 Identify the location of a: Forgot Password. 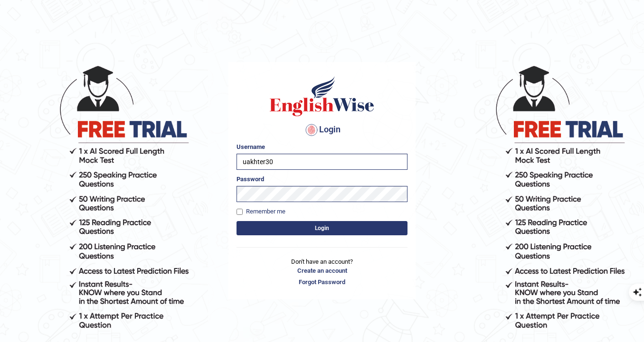
(322, 282).